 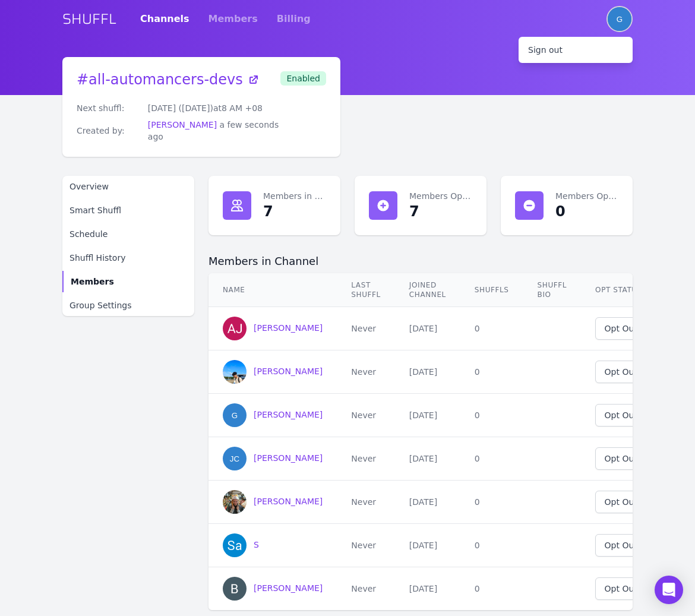 What do you see at coordinates (128, 211) in the screenshot?
I see `a: Smart Shuffl` at bounding box center [128, 211].